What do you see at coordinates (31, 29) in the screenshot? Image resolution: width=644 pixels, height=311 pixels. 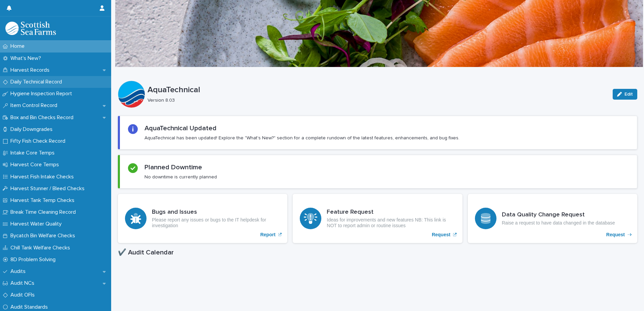 I see `img: mMrefqRFQpe26GRNOUkG` at bounding box center [31, 29].